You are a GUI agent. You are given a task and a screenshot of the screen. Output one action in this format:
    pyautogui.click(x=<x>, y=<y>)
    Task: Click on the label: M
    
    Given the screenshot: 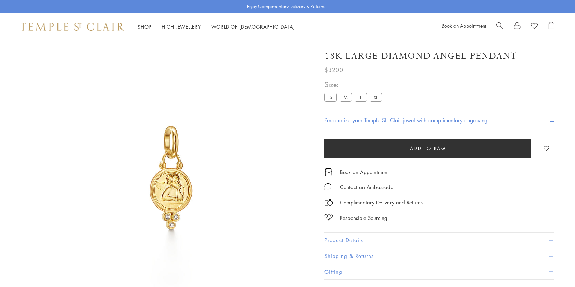 What is the action you would take?
    pyautogui.click(x=346, y=97)
    